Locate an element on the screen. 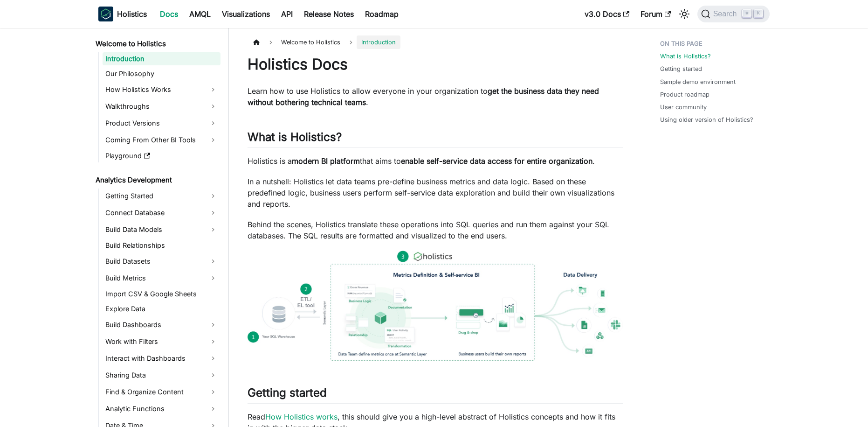 This screenshot has width=868, height=427. a: Build Datasets is located at coordinates (161, 261).